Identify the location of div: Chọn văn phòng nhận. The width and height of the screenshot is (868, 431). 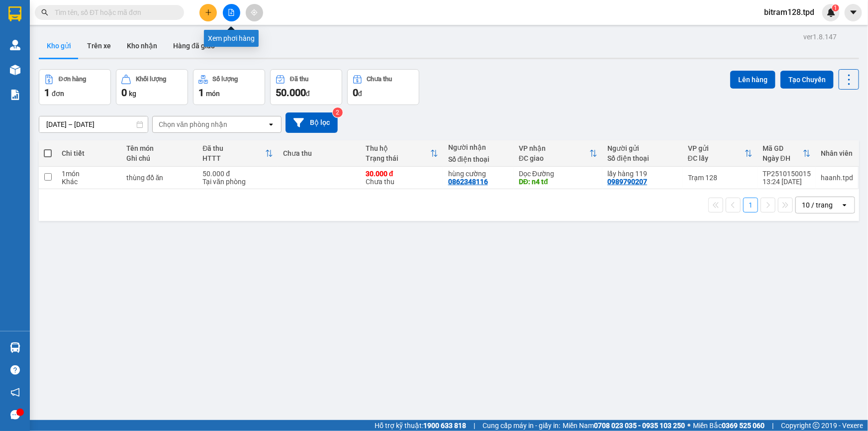
(193, 125).